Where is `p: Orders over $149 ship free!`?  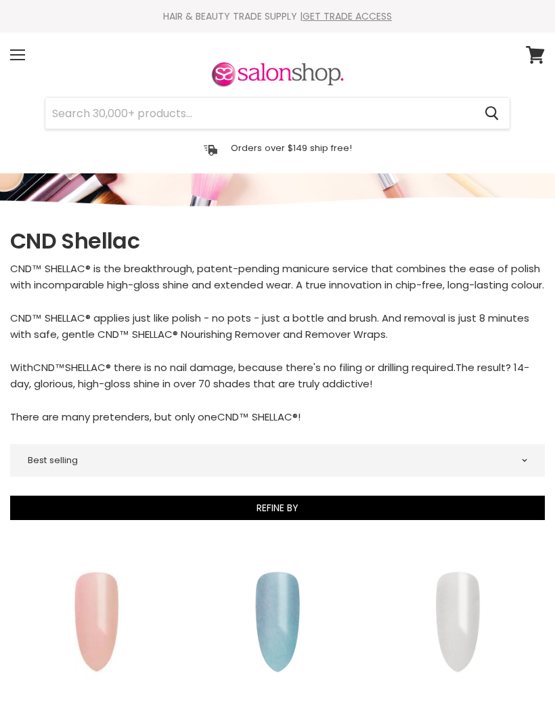
p: Orders over $149 ship free! is located at coordinates (291, 148).